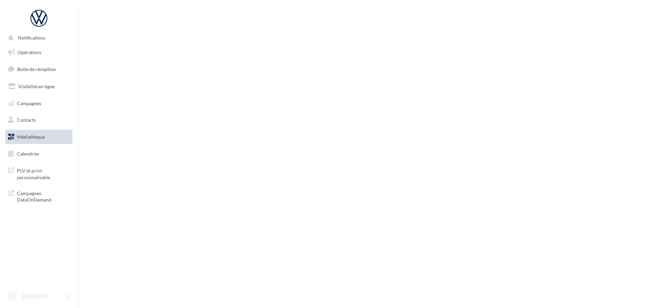 The image size is (650, 308). I want to click on span: Boîte de réception, so click(37, 69).